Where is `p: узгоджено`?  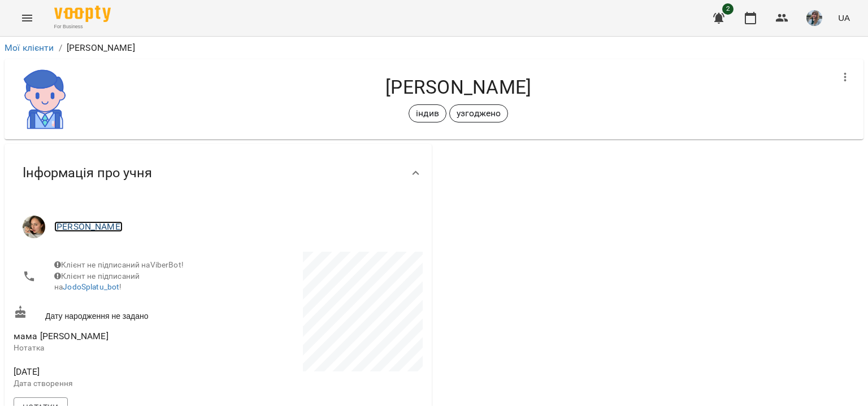
p: узгоджено is located at coordinates (479, 114).